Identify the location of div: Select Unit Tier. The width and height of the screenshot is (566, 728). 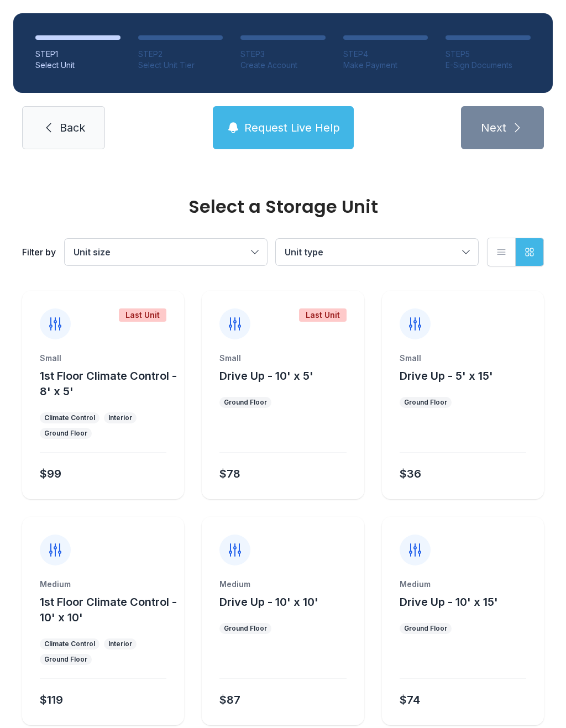
(181, 65).